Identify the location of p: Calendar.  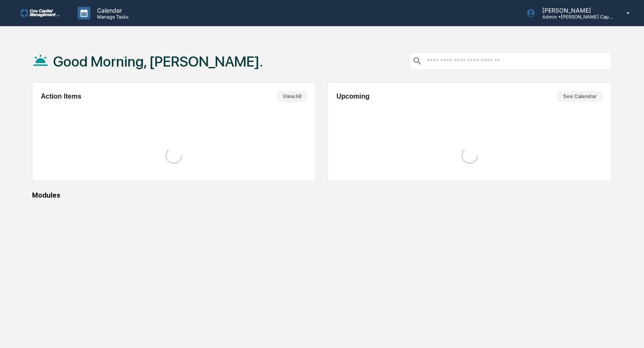
(111, 10).